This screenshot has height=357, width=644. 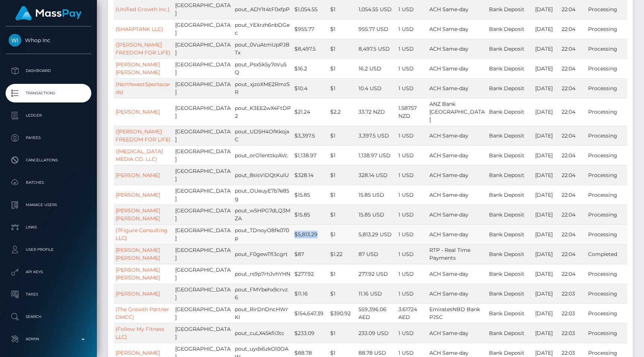 What do you see at coordinates (377, 135) in the screenshot?
I see `td: 3,397.5 USD` at bounding box center [377, 135].